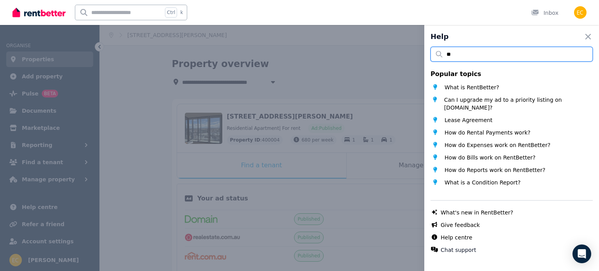  What do you see at coordinates (497, 145) in the screenshot?
I see `span: How do Expenses work on RentBetter?` at bounding box center [497, 145].